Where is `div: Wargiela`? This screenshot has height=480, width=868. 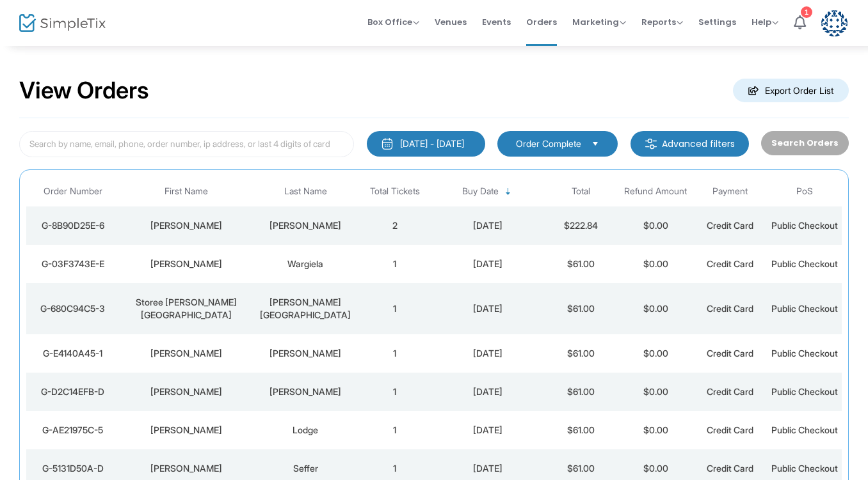 div: Wargiela is located at coordinates (306, 264).